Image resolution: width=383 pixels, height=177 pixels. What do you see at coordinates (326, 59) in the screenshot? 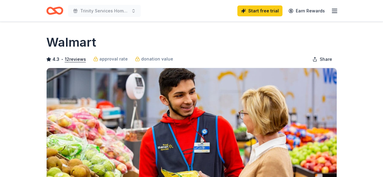
I see `span: Share` at bounding box center [326, 59].